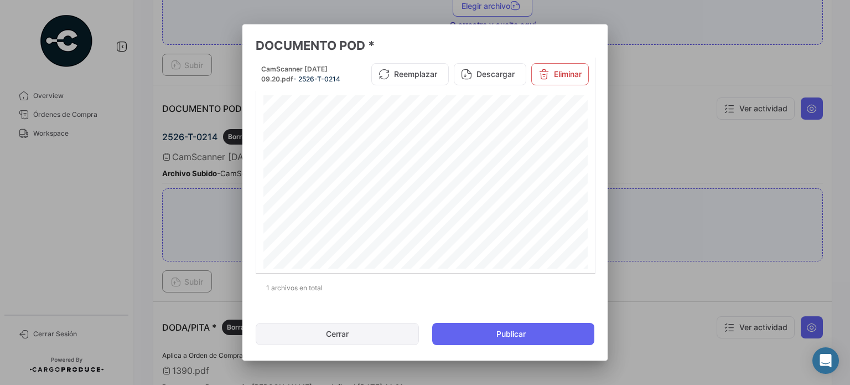 Image resolution: width=850 pixels, height=385 pixels. Describe the element at coordinates (317, 79) in the screenshot. I see `span: - 2526-T-0214` at that location.